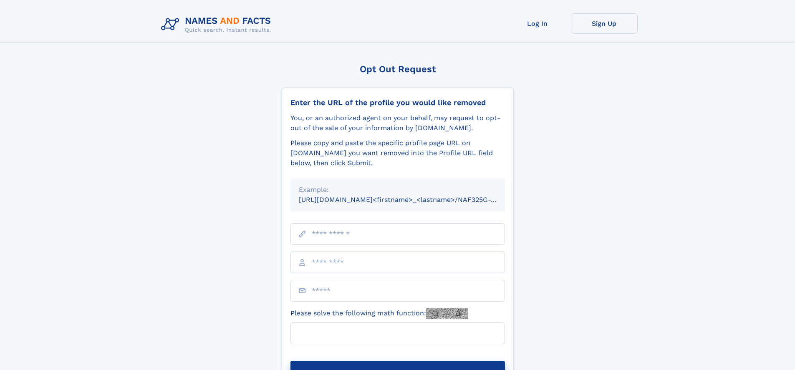 This screenshot has width=795, height=370. What do you see at coordinates (398, 123) in the screenshot?
I see `div: You, or an authorized agent on your behalf, may request to opt-out of the sale of your informatio...` at bounding box center [398, 123].